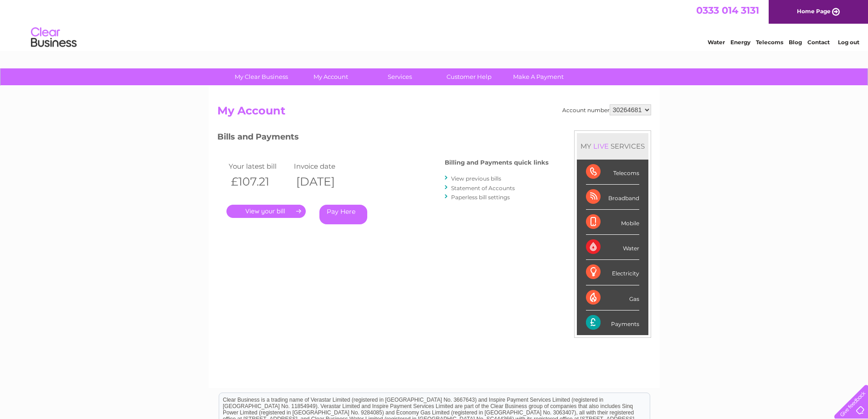 This screenshot has height=419, width=868. Describe the element at coordinates (607, 110) in the screenshot. I see `div: Account number` at that location.